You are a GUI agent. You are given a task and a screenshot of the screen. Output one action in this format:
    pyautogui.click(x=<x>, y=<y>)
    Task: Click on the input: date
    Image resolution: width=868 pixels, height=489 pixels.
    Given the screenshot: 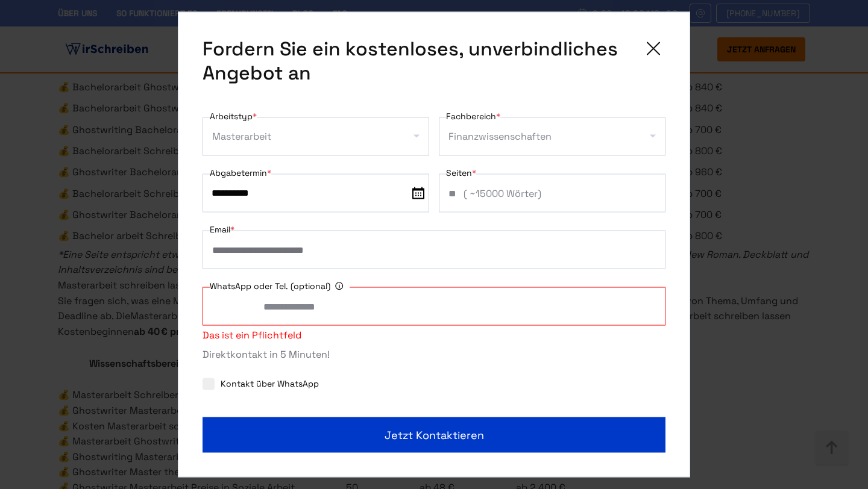 What is the action you would take?
    pyautogui.click(x=315, y=194)
    